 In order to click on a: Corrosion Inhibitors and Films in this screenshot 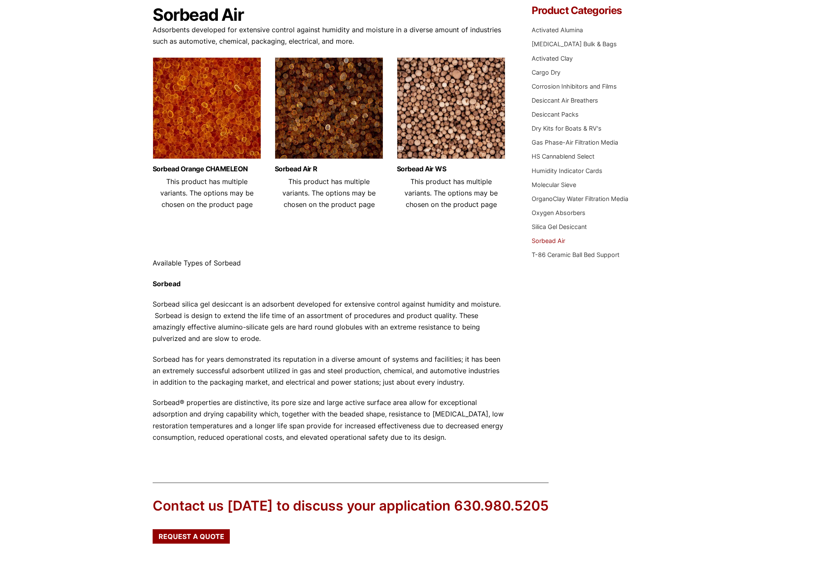, I will do `click(574, 86)`.